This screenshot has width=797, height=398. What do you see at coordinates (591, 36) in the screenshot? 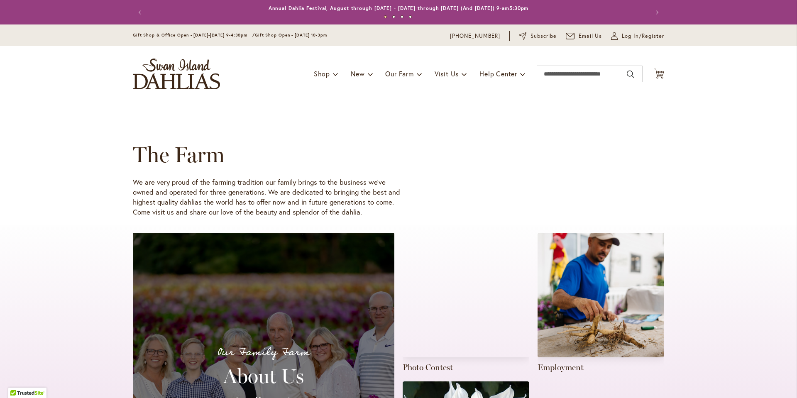
I see `span: Email Us` at bounding box center [591, 36].